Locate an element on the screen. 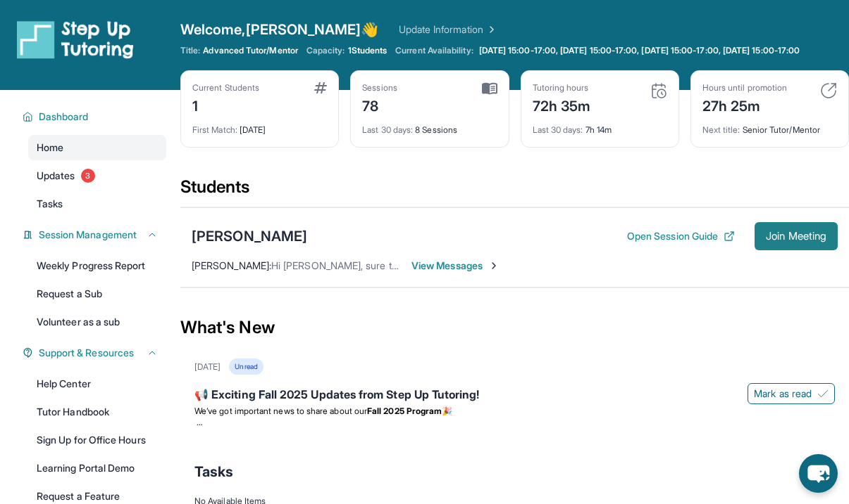 This screenshot has height=504, width=849. span: View Messages is located at coordinates (454, 266).